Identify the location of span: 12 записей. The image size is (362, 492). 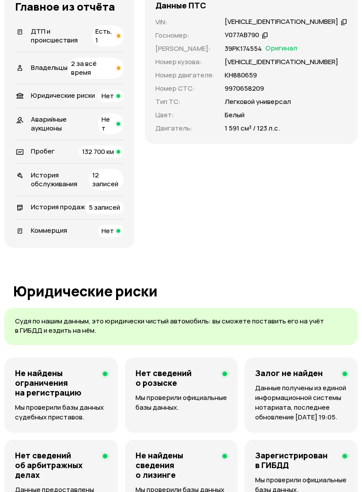
(105, 179).